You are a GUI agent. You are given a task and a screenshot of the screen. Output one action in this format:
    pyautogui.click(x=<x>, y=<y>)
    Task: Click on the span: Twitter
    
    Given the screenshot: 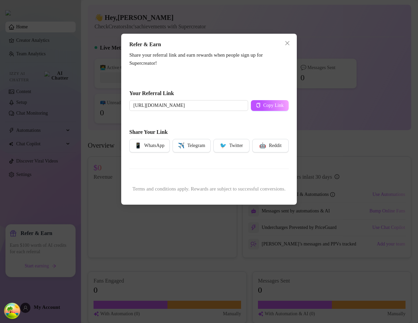 What is the action you would take?
    pyautogui.click(x=236, y=146)
    